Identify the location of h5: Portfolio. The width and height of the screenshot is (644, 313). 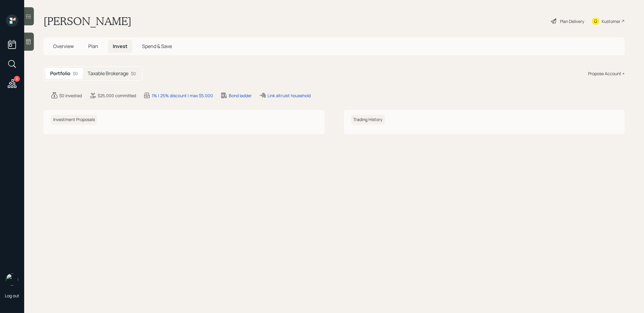
(60, 73).